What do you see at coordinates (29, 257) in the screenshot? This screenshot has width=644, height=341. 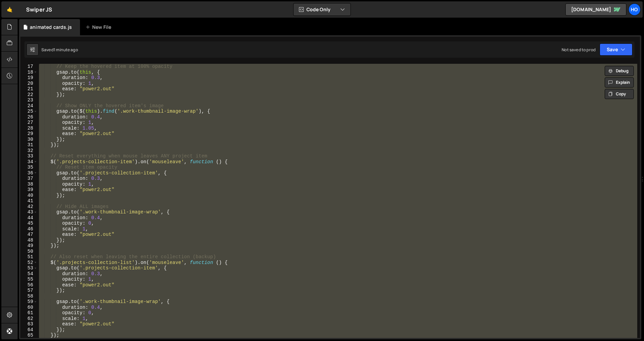 I see `div: 51` at bounding box center [29, 257].